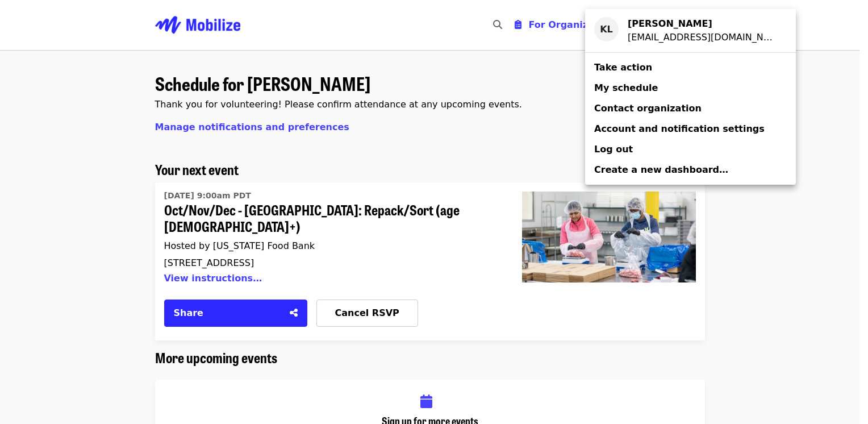  What do you see at coordinates (703, 24) in the screenshot?
I see `div: Kimberly Lovell` at bounding box center [703, 24].